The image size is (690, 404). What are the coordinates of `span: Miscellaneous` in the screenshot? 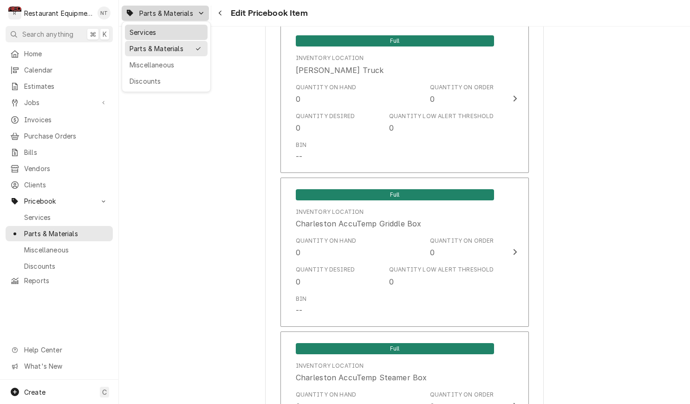 It's located at (66, 249).